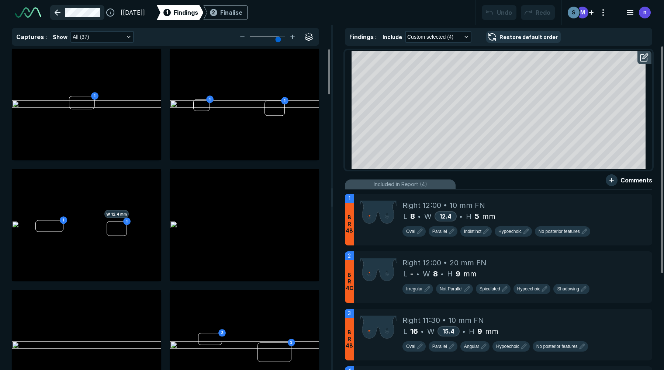 Image resolution: width=664 pixels, height=370 pixels. I want to click on li: 1BR4BRight 12:00 • 10 mm FNL8•W12.4•H5mm, so click(498, 220).